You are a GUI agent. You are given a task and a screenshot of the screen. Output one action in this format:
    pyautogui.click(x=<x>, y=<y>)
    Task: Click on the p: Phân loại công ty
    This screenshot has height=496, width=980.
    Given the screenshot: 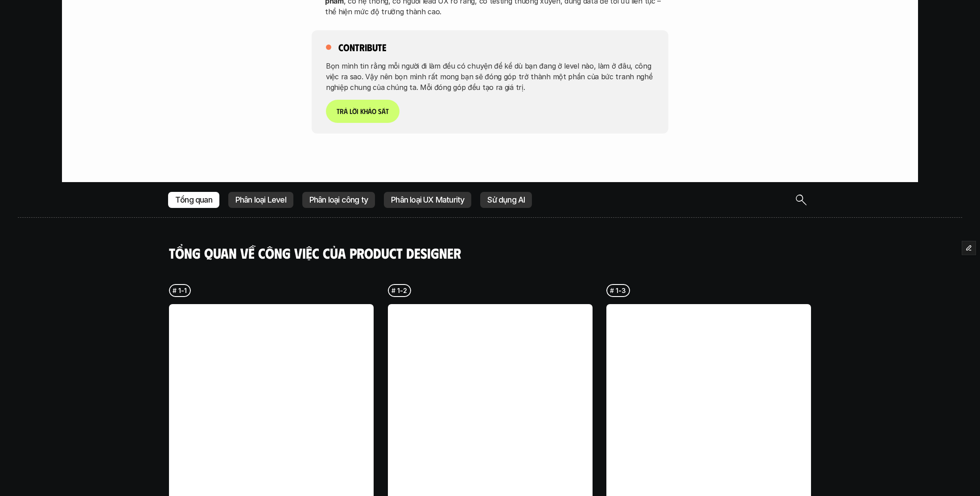 What is the action you would take?
    pyautogui.click(x=338, y=200)
    